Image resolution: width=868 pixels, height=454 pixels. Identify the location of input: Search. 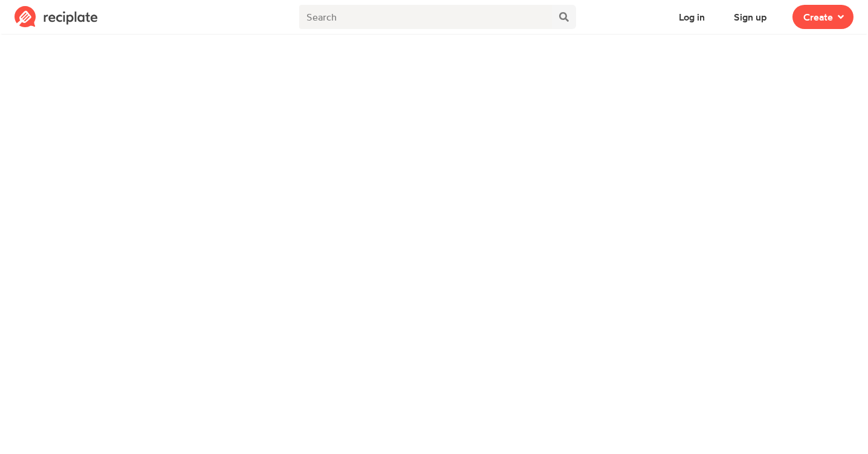
(426, 17).